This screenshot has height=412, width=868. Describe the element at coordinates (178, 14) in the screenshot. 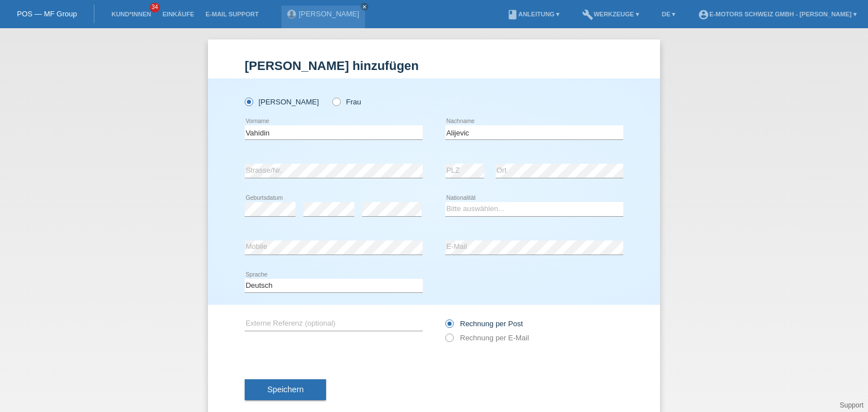

I see `a: Einkäufe` at that location.